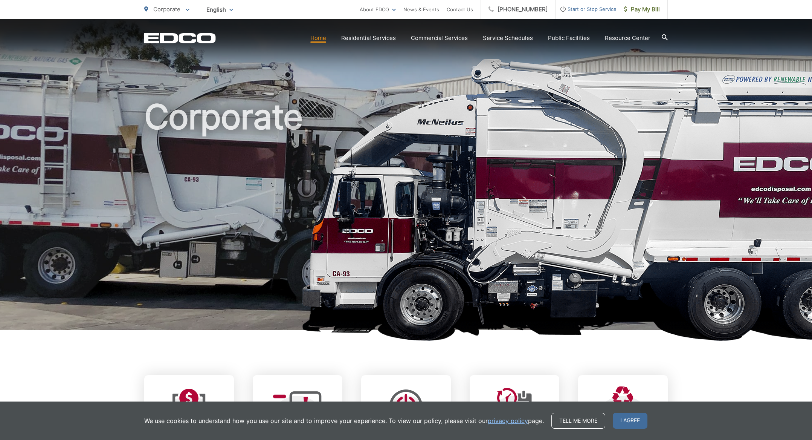 The width and height of the screenshot is (812, 440). I want to click on a: Home, so click(318, 38).